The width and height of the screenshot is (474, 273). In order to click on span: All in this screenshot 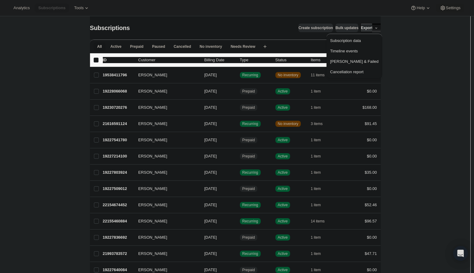, I will do `click(99, 47)`.